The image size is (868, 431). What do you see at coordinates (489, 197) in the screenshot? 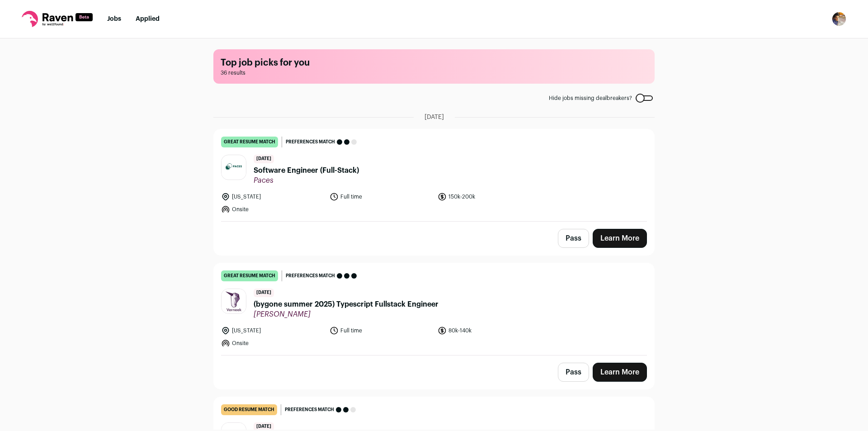
I see `li: 150k-200k` at bounding box center [489, 197].